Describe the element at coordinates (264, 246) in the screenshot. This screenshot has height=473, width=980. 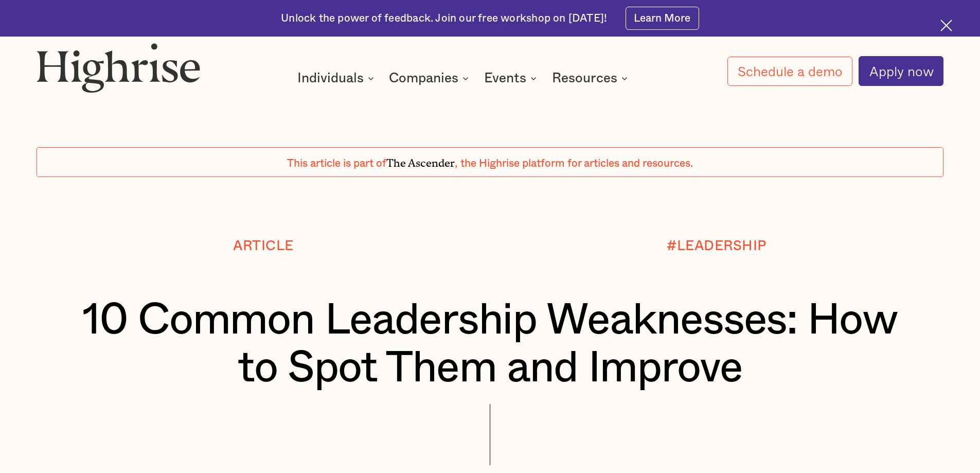
I see `div: Article` at that location.